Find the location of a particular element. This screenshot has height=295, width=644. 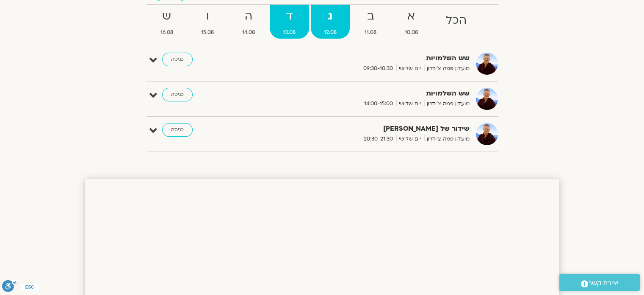

a: ב11.08 is located at coordinates (371, 21).